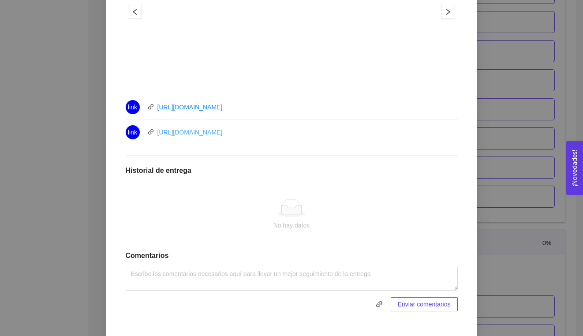 This screenshot has height=336, width=583. I want to click on button: 1, so click(286, 79).